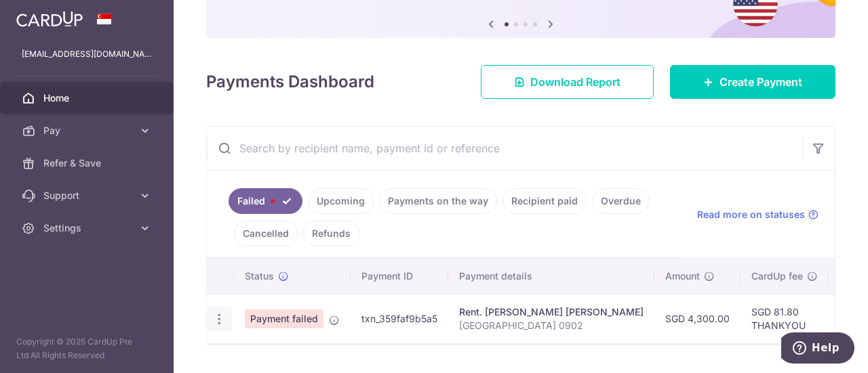 The width and height of the screenshot is (868, 373). I want to click on td: SGD 4,300.00, so click(697, 318).